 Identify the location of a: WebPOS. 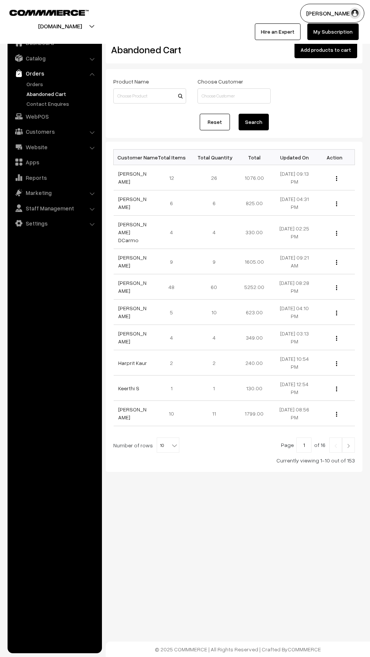
(54, 116).